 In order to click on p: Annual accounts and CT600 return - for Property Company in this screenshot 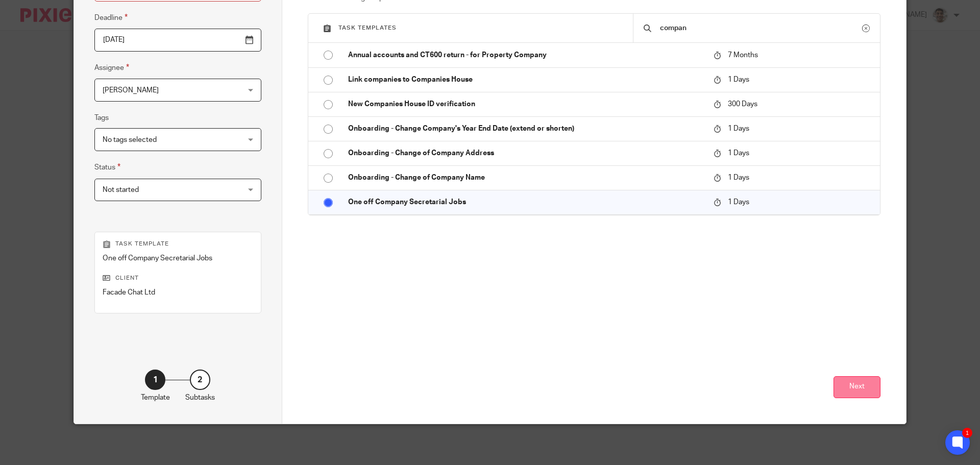, I will do `click(526, 55)`.